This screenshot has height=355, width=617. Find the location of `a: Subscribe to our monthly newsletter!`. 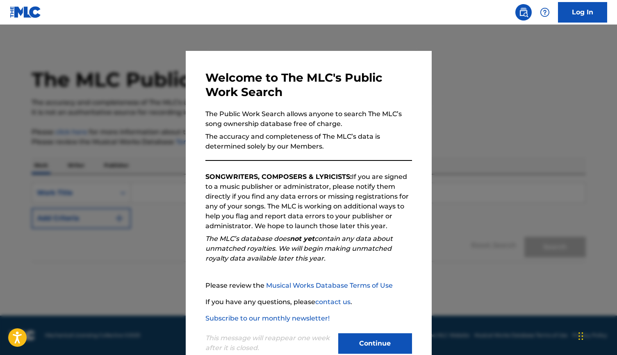

a: Subscribe to our monthly newsletter! is located at coordinates (267, 318).